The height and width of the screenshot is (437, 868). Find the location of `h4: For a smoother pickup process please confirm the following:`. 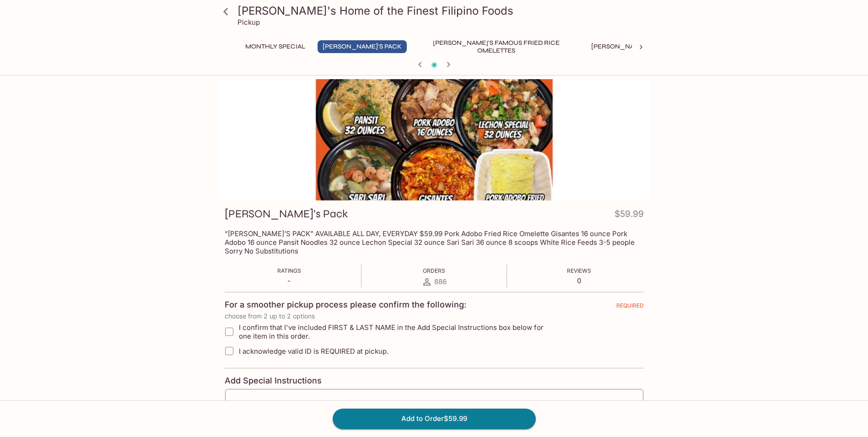

h4: For a smoother pickup process please confirm the following: is located at coordinates (345, 305).